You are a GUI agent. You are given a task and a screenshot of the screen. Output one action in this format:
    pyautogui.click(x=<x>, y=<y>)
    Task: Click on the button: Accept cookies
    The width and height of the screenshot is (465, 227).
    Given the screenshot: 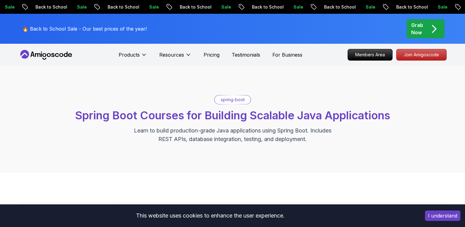 What is the action you would take?
    pyautogui.click(x=443, y=216)
    